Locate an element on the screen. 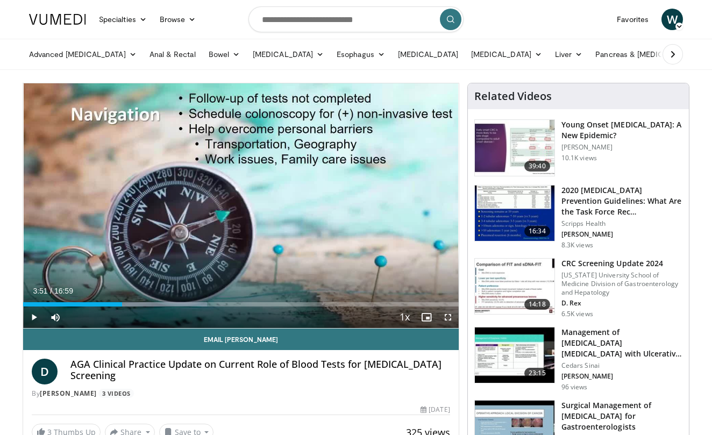  a: Favorites is located at coordinates (633, 19).